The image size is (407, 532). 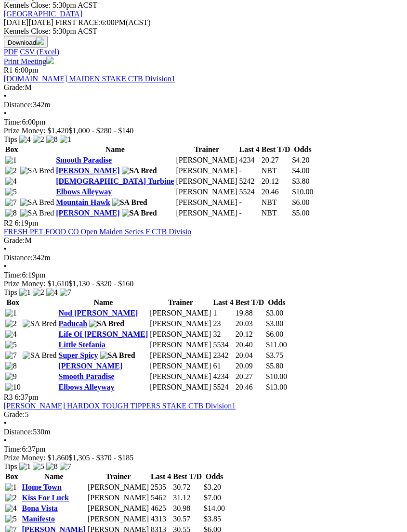 I want to click on img: 7, so click(x=11, y=356).